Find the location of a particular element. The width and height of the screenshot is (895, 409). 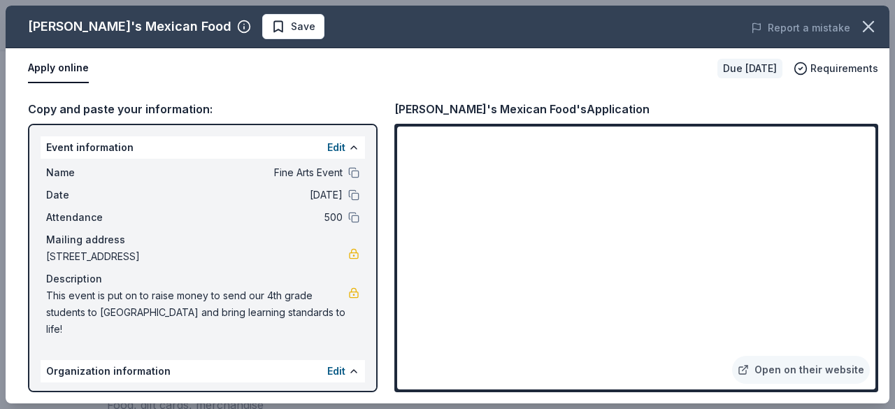

div: Copy and paste your information: is located at coordinates (203, 109).